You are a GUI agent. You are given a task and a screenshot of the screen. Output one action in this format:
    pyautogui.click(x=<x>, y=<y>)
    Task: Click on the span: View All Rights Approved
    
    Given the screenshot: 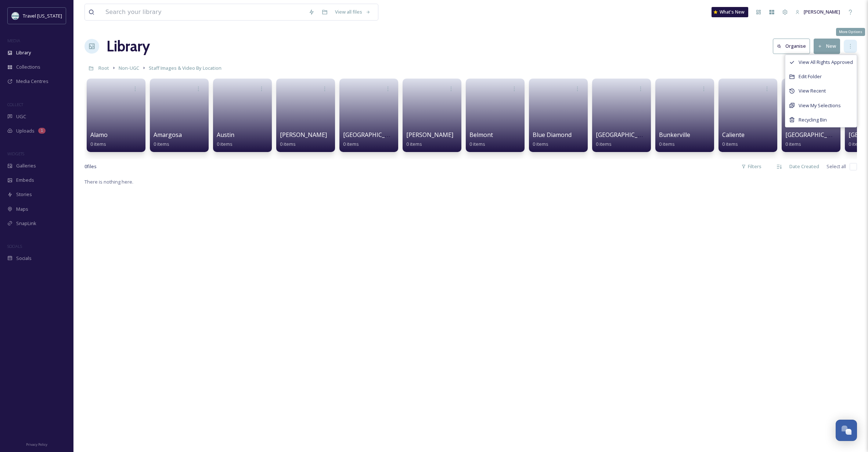 What is the action you would take?
    pyautogui.click(x=825, y=62)
    